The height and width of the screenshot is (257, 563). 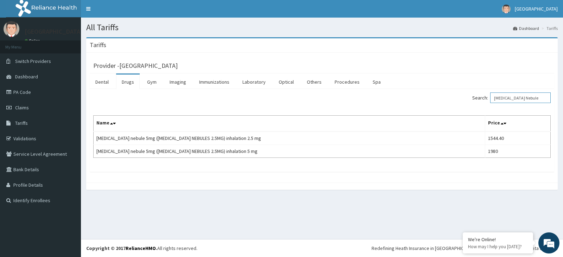 I want to click on a: RelianceHMO, so click(x=141, y=248).